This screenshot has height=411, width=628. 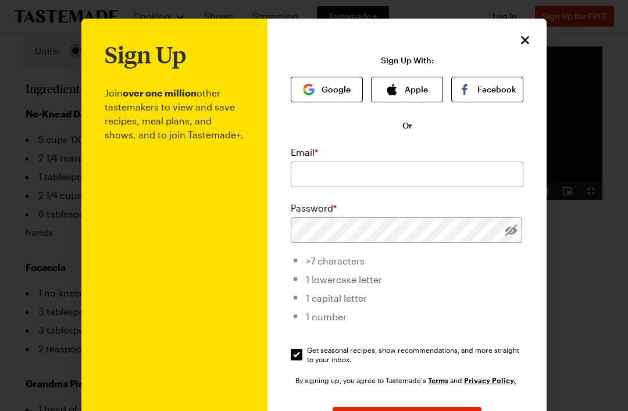 What do you see at coordinates (407, 126) in the screenshot?
I see `span: Or` at bounding box center [407, 126].